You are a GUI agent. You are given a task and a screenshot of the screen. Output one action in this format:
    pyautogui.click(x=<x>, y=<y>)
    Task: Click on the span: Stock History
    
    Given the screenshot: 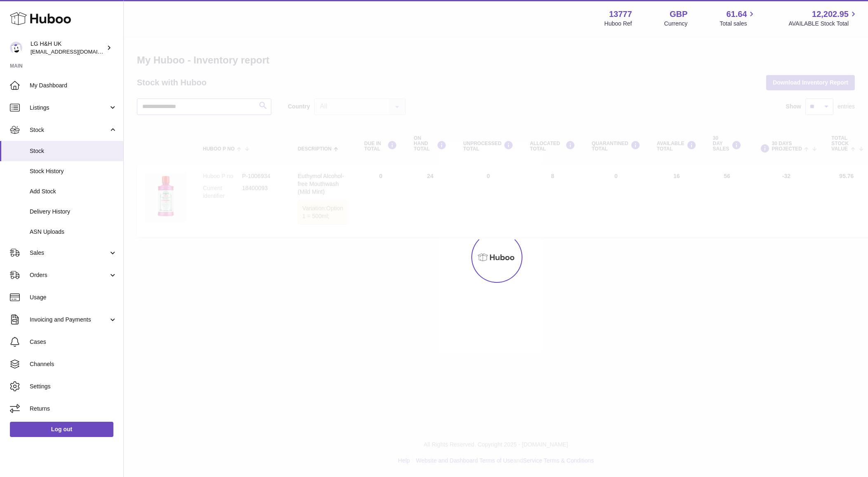 What is the action you would take?
    pyautogui.click(x=73, y=171)
    